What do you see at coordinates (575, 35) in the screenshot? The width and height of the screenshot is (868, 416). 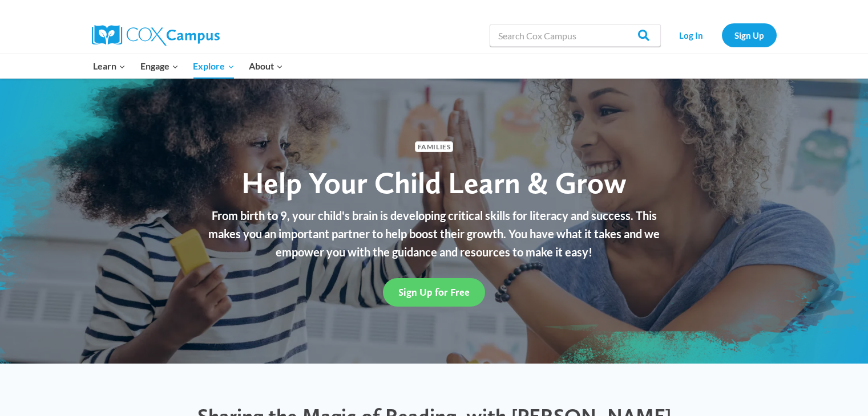 I see `input: Search Cox Campus` at bounding box center [575, 35].